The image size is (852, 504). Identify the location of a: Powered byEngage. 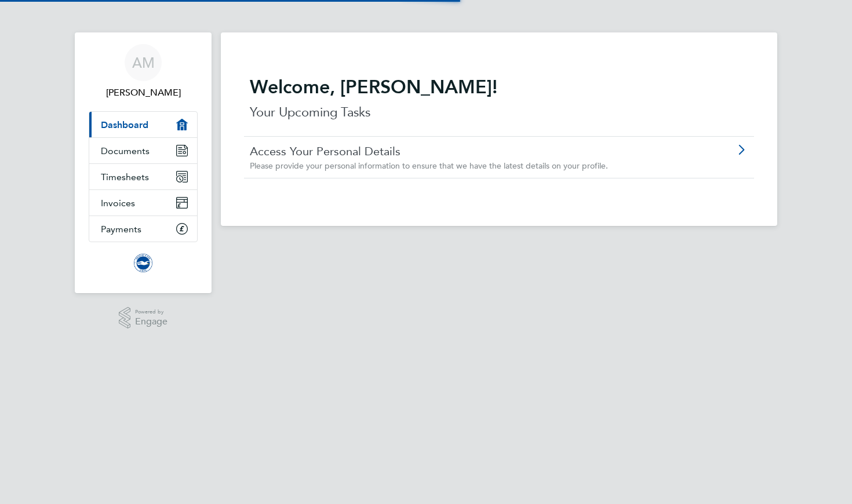
(143, 318).